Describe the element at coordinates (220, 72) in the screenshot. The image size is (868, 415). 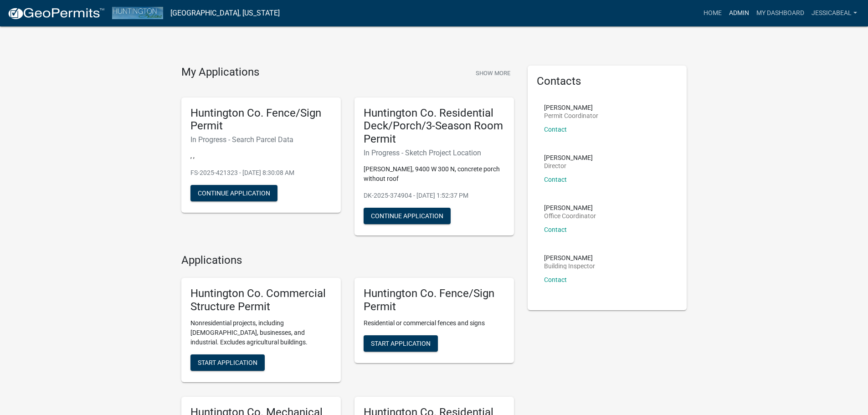
I see `h4: My Applications` at that location.